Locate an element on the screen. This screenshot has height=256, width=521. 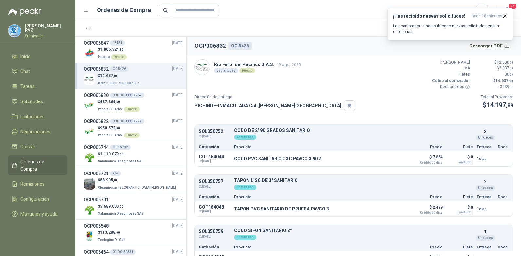
a: Tareas is located at coordinates (38, 86).